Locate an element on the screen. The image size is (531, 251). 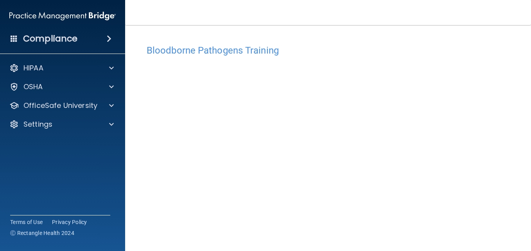
p: OSHA is located at coordinates (33, 87).